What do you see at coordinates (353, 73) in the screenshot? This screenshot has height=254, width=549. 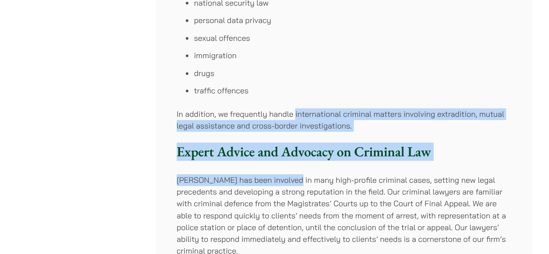 I see `li: drugs` at bounding box center [353, 73].